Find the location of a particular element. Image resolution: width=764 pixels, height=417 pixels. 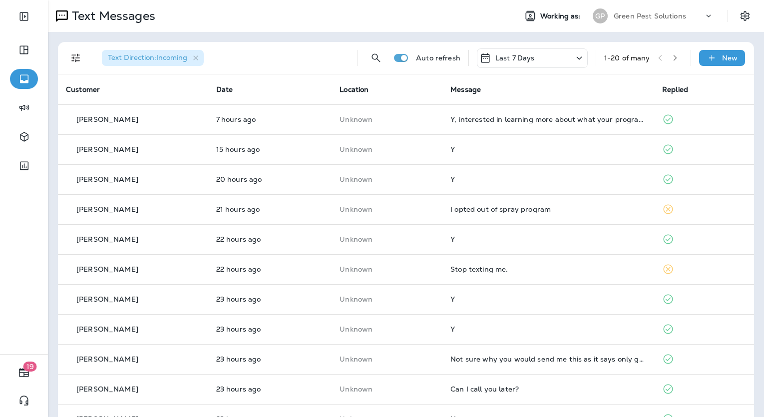

span: Date is located at coordinates (225, 89).